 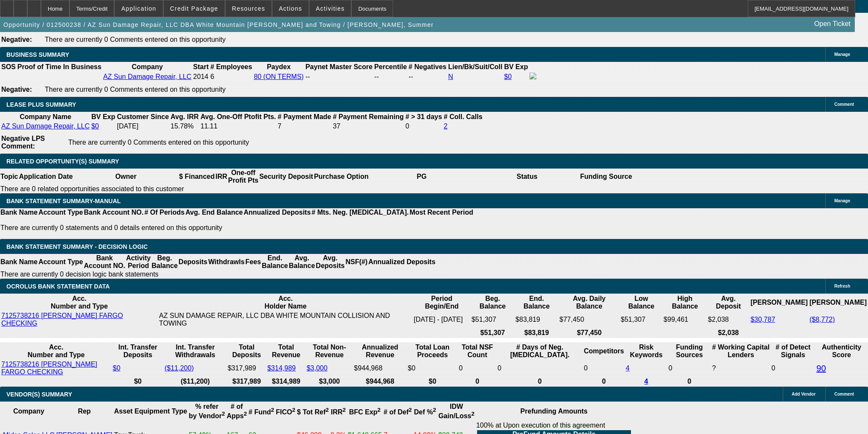 What do you see at coordinates (249, 9) in the screenshot?
I see `span: Resources` at bounding box center [249, 9].